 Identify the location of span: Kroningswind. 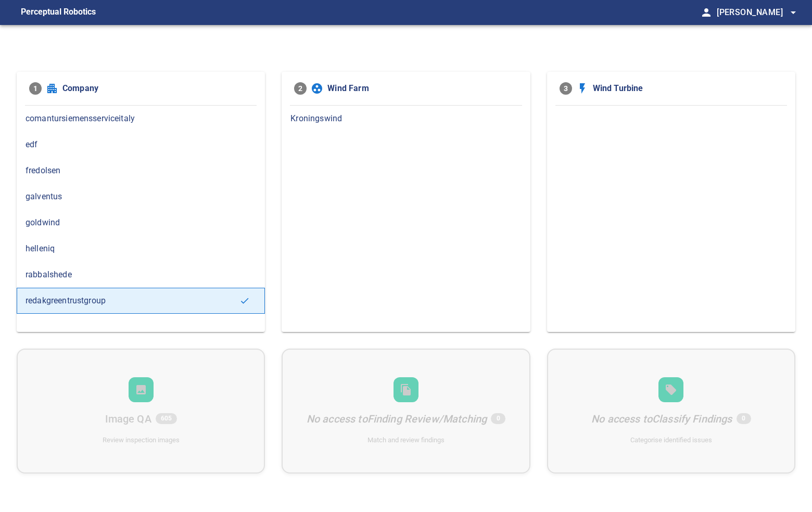
(406, 118).